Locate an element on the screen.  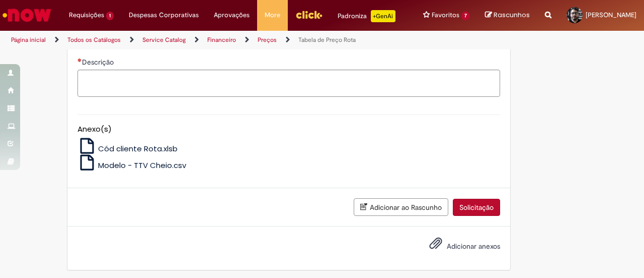
p: +GenAi is located at coordinates (384, 16).